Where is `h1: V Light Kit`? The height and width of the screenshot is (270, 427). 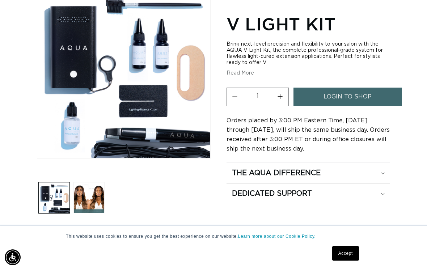
h1: V Light Kit is located at coordinates (308, 24).